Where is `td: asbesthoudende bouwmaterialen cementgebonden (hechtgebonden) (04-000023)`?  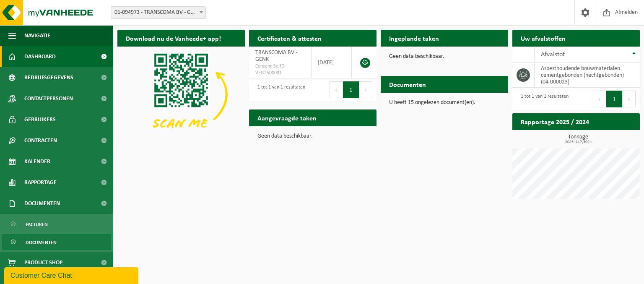 td: asbesthoudende bouwmaterialen cementgebonden (hechtgebonden) (04-000023) is located at coordinates (587, 75).